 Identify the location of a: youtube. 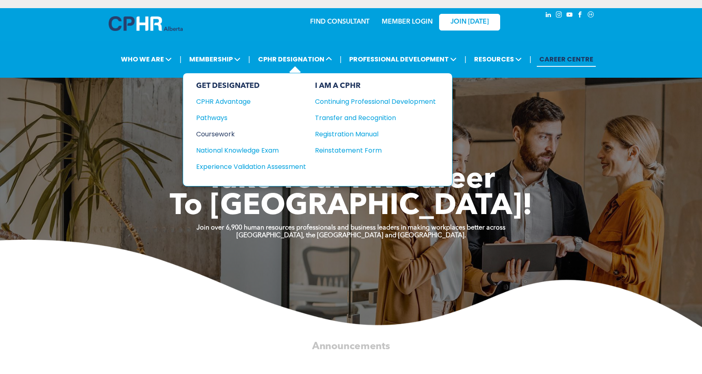
(570, 15).